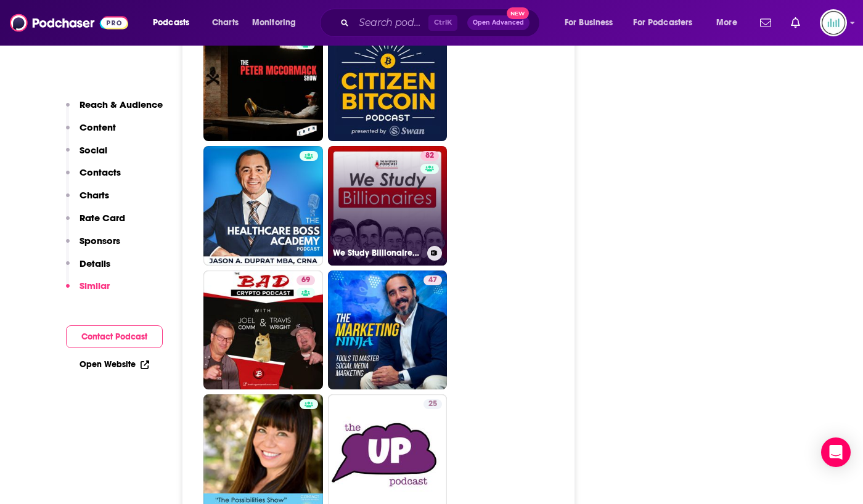 The width and height of the screenshot is (863, 504). I want to click on img: User Profile, so click(834, 23).